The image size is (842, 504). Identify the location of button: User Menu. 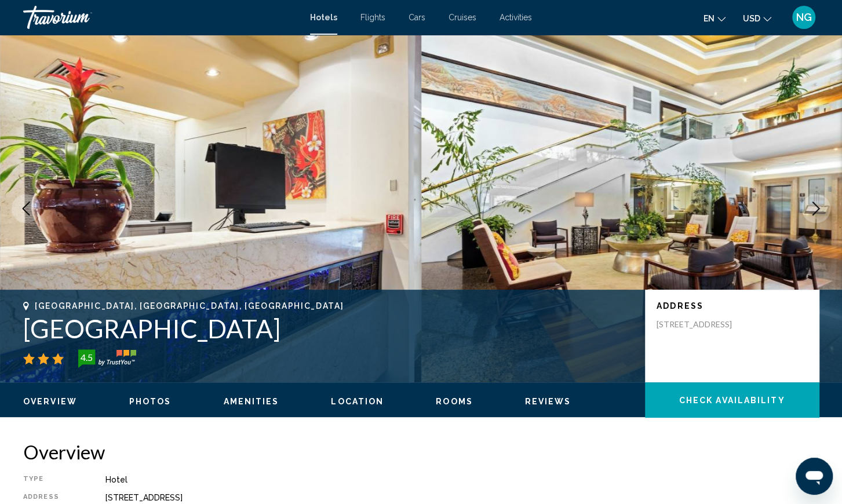
(804, 17).